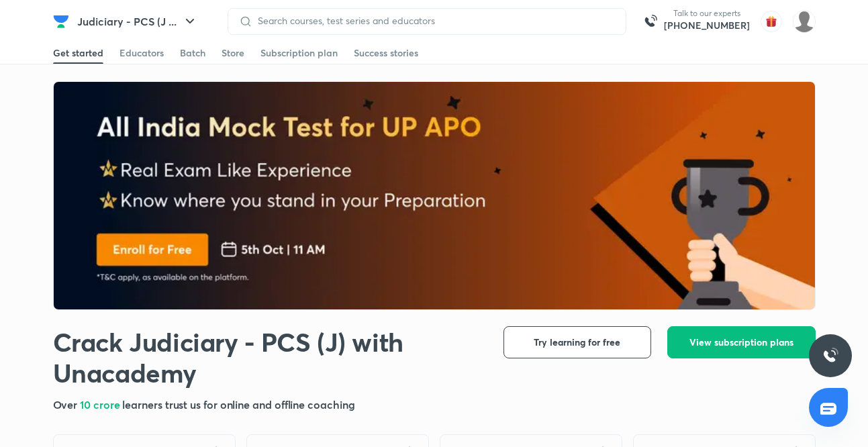 Image resolution: width=868 pixels, height=447 pixels. I want to click on button: View subscription plans, so click(742, 342).